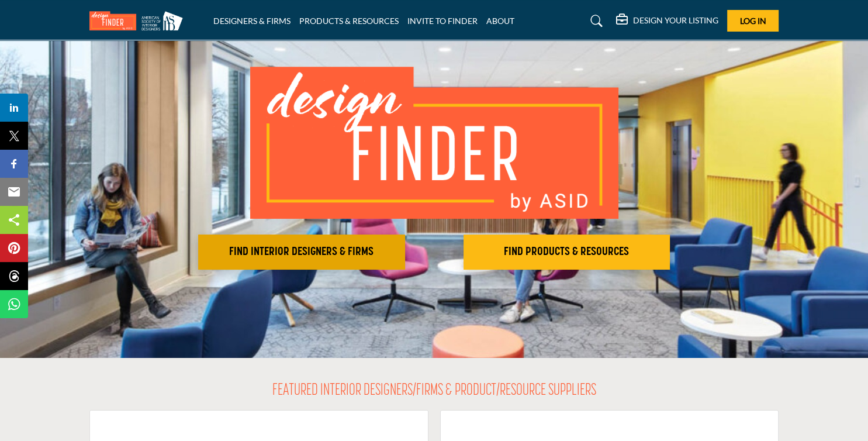 The width and height of the screenshot is (868, 441). I want to click on a: Search, so click(595, 21).